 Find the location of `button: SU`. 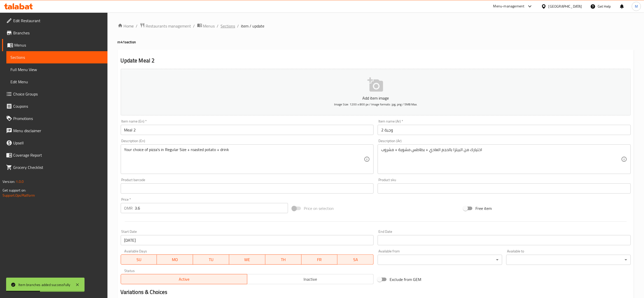

button: SU is located at coordinates (139, 259).